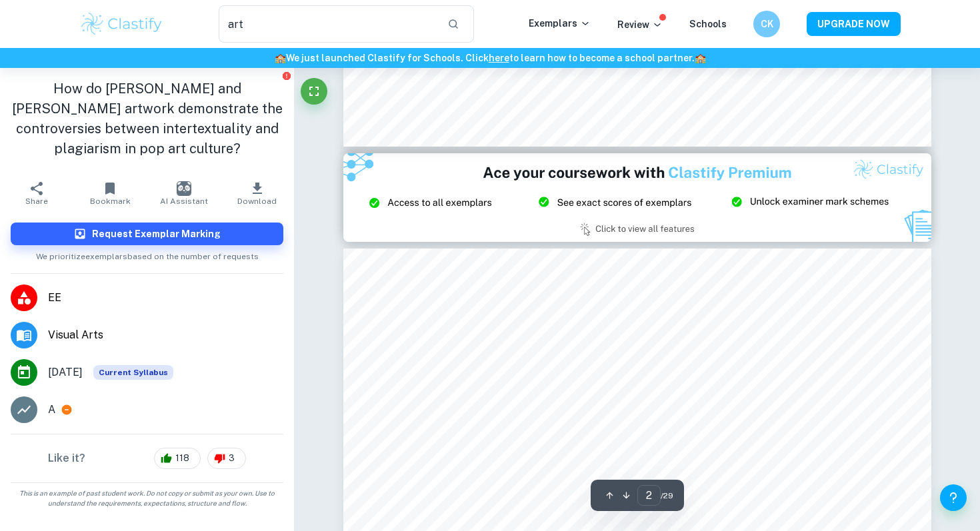 The image size is (980, 531). Describe the element at coordinates (231, 458) in the screenshot. I see `span: 3` at that location.